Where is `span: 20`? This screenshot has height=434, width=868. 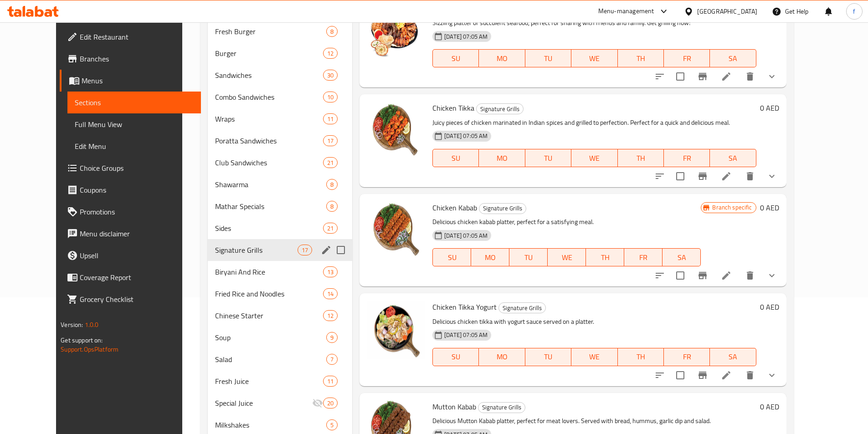 span: 20 is located at coordinates (330, 404).